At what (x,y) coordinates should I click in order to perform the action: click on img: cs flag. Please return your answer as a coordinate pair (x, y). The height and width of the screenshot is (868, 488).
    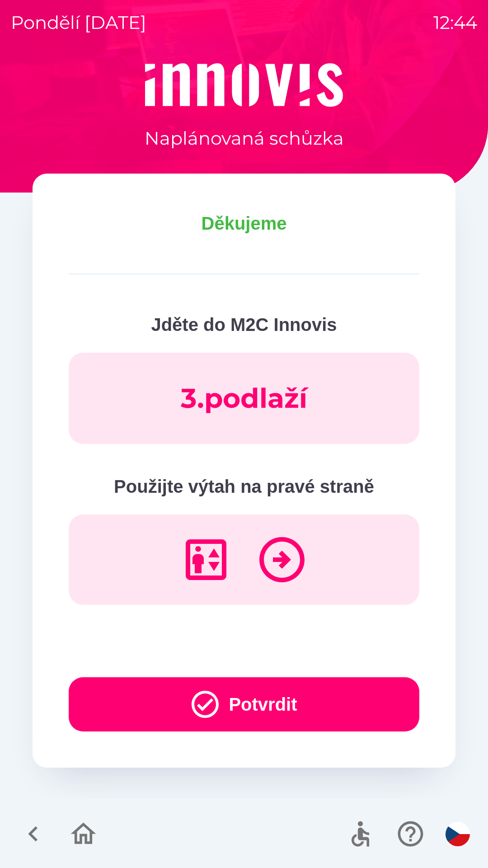
    Looking at the image, I should click on (458, 834).